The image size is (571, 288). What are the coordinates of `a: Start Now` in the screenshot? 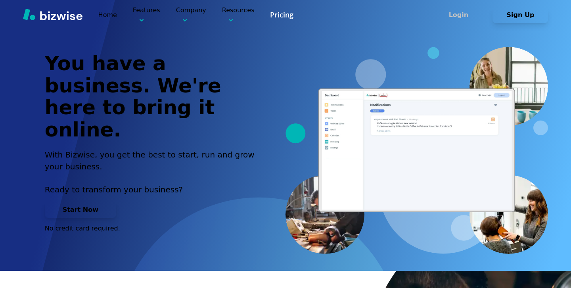 It's located at (80, 209).